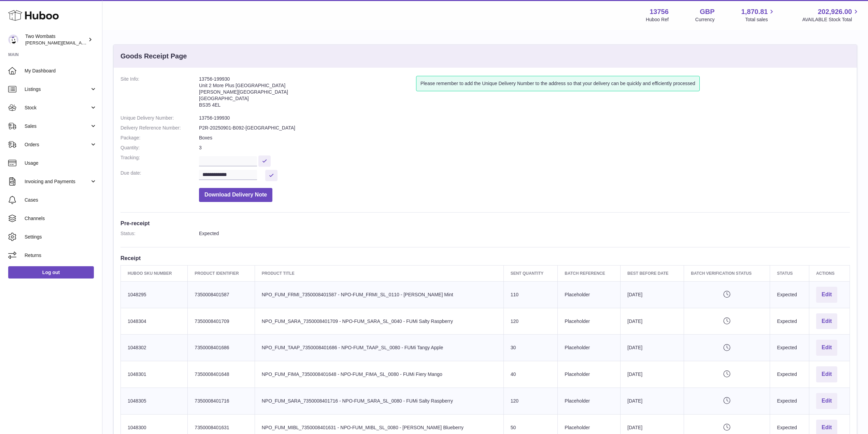 The width and height of the screenshot is (868, 434). Describe the element at coordinates (222, 273) in the screenshot. I see `th: Product Identifier` at that location.